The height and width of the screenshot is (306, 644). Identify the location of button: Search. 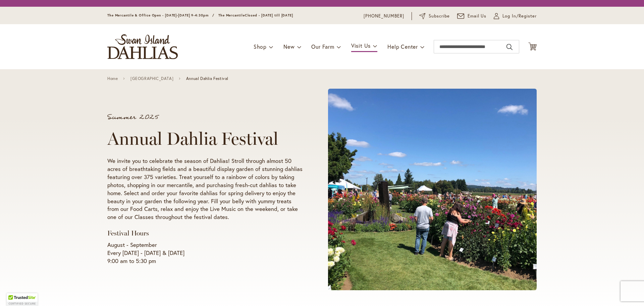
(510, 47).